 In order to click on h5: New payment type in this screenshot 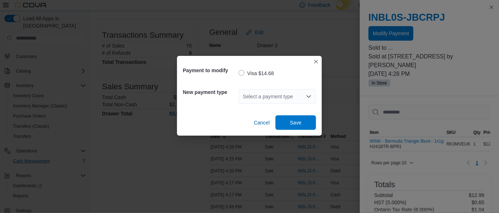, I will do `click(210, 92)`.